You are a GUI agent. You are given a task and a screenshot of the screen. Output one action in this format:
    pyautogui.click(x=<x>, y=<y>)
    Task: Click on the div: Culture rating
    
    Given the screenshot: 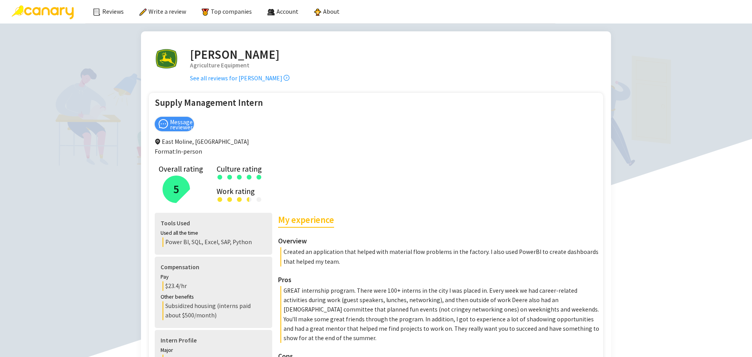 What is the action you would take?
    pyautogui.click(x=402, y=169)
    